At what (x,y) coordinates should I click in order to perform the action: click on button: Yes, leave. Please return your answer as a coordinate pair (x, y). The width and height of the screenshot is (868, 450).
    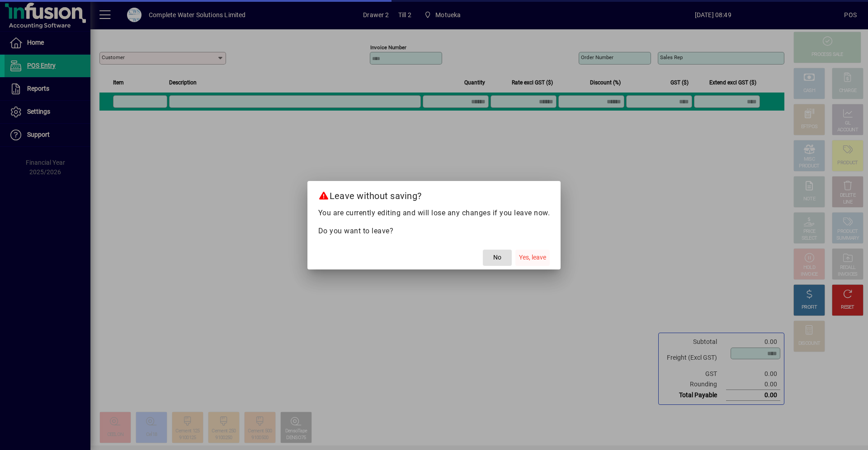
    Looking at the image, I should click on (533, 258).